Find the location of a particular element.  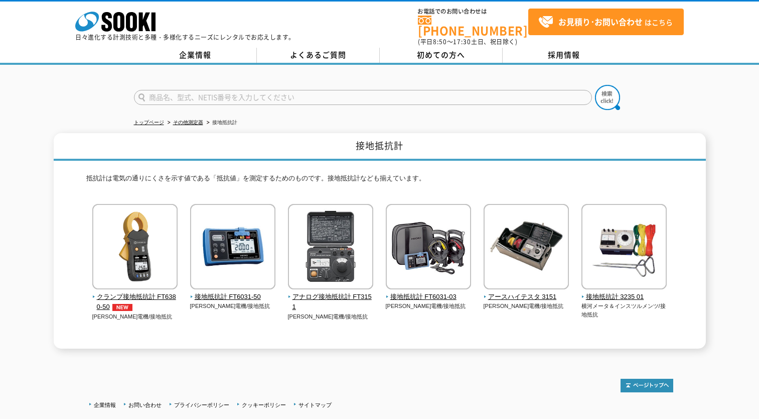

span: 8:50 is located at coordinates (440, 42).